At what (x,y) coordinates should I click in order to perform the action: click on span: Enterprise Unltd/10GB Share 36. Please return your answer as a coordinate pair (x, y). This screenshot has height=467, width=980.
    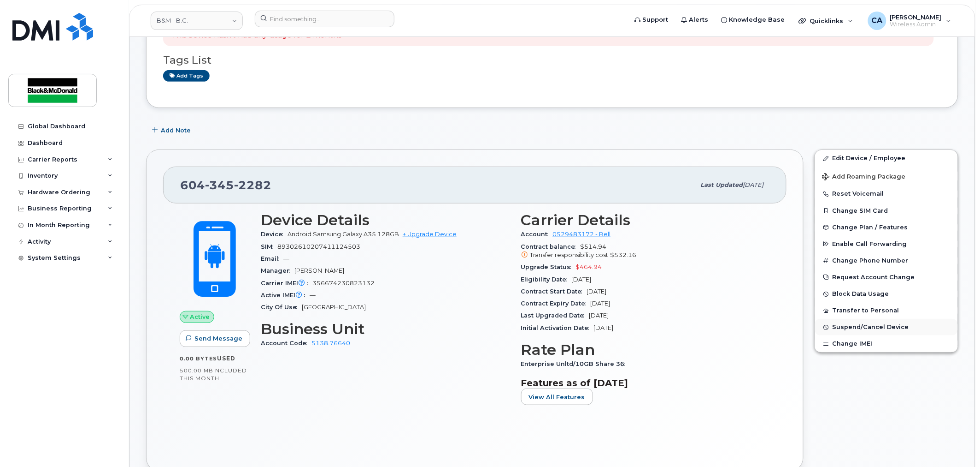
    Looking at the image, I should click on (575, 364).